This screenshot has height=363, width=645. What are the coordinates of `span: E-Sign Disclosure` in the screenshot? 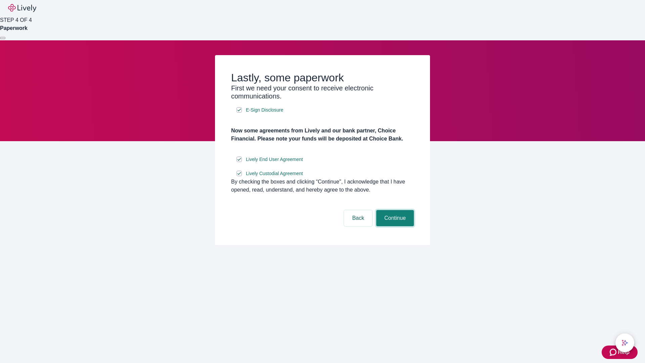 It's located at (265, 110).